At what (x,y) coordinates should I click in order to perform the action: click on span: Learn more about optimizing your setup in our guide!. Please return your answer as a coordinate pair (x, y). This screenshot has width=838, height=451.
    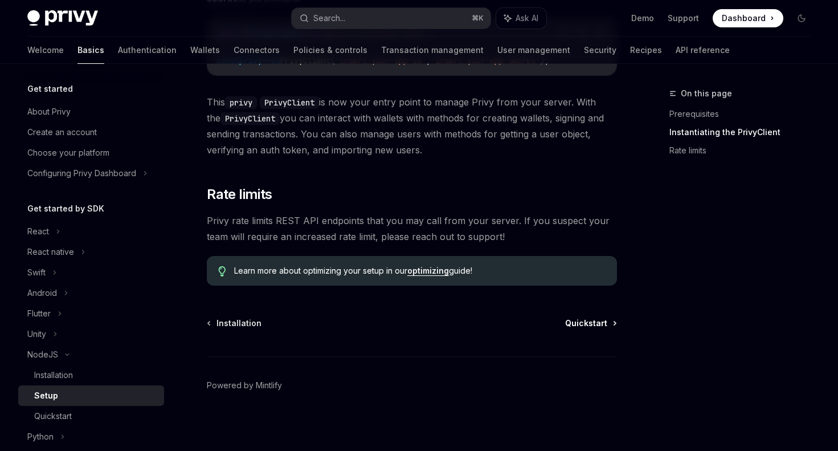
    Looking at the image, I should click on (420, 271).